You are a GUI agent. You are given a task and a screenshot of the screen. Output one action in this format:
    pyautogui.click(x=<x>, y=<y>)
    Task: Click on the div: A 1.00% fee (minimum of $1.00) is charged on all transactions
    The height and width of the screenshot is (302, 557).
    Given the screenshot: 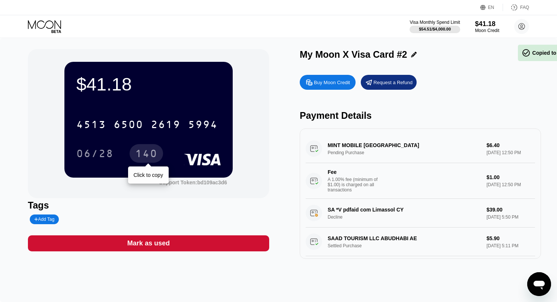 What is the action you would take?
    pyautogui.click(x=355, y=185)
    